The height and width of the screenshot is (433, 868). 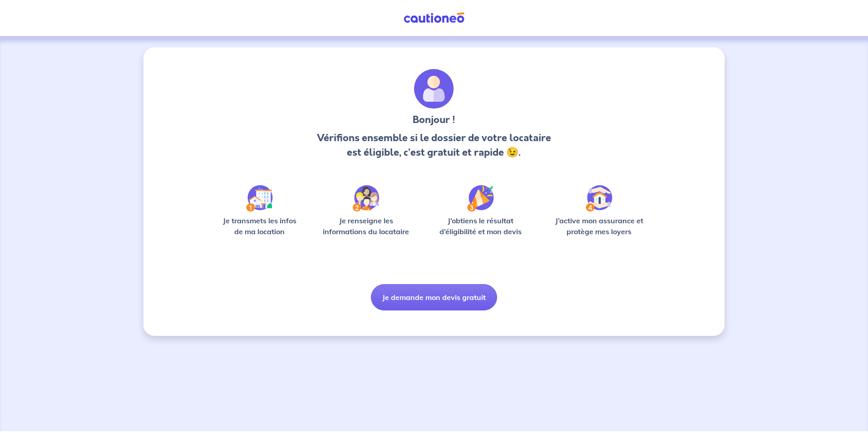 I want to click on p: Je renseigne les informations du locataire, so click(x=366, y=226).